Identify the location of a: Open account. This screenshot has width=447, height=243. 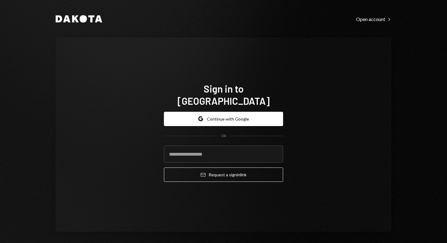
(374, 19).